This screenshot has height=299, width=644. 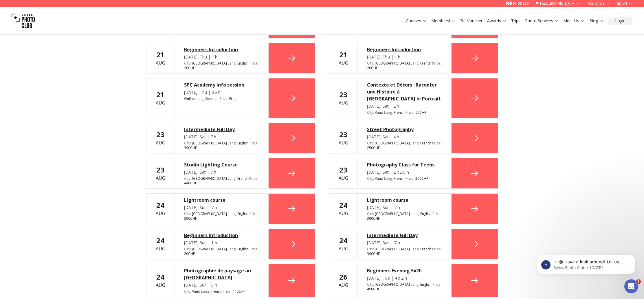 I want to click on p: Hi 😀 Have a look around! Let us know if you have any questions., so click(x=62, y=20).